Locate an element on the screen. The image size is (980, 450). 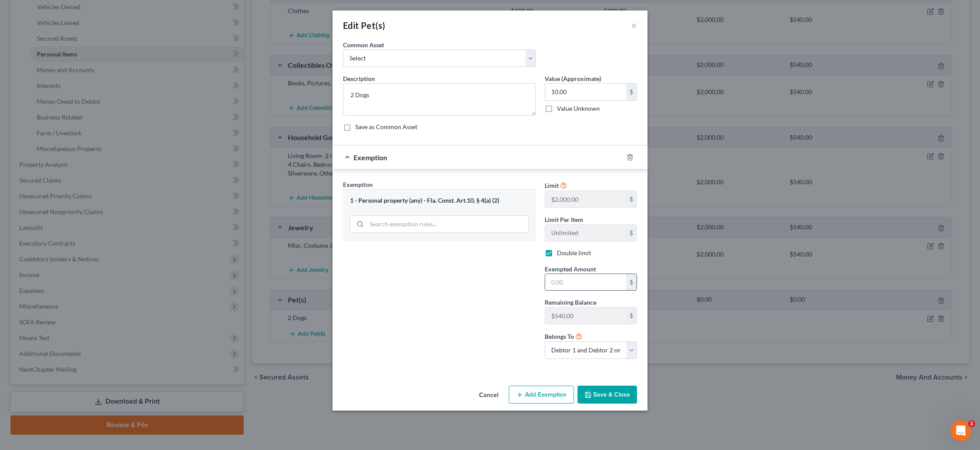
span: Belongs To is located at coordinates (559, 336).